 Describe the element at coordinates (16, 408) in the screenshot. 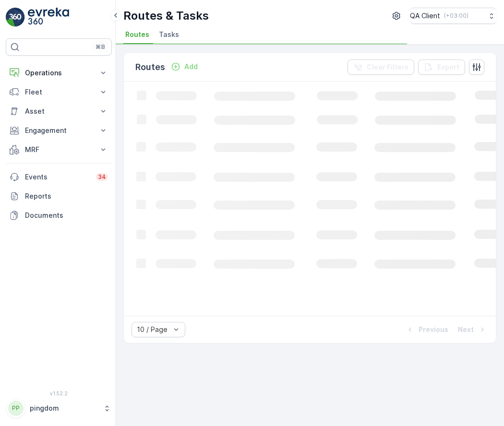

I see `div: PP` at that location.